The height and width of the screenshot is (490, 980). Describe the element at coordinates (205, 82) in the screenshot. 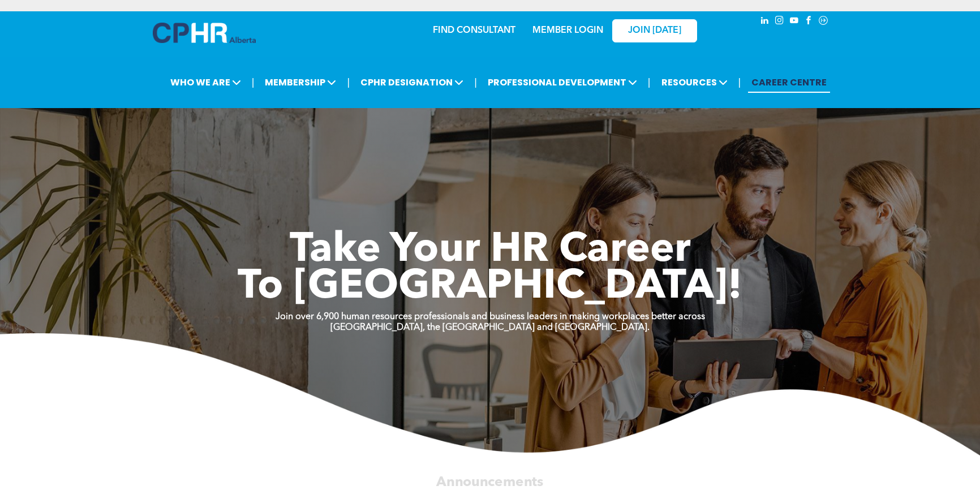

I see `span: WHO WE ARE` at that location.